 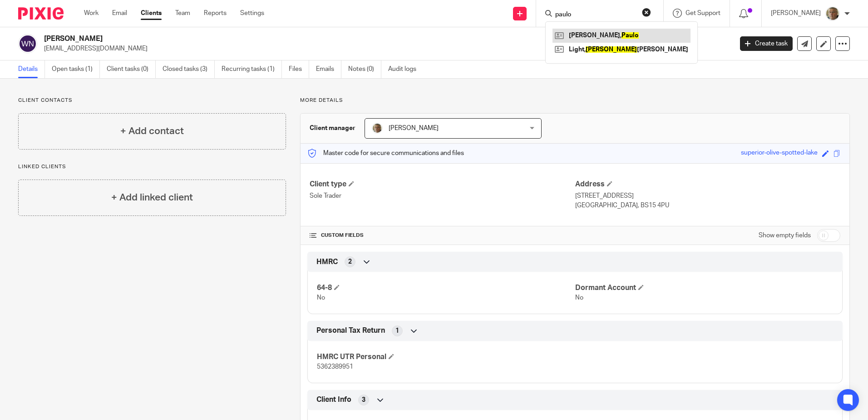 I want to click on span: 2, so click(x=350, y=262).